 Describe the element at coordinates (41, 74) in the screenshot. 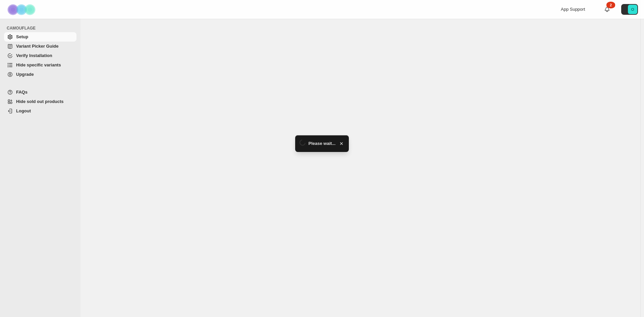

I see `a: Upgrade` at that location.